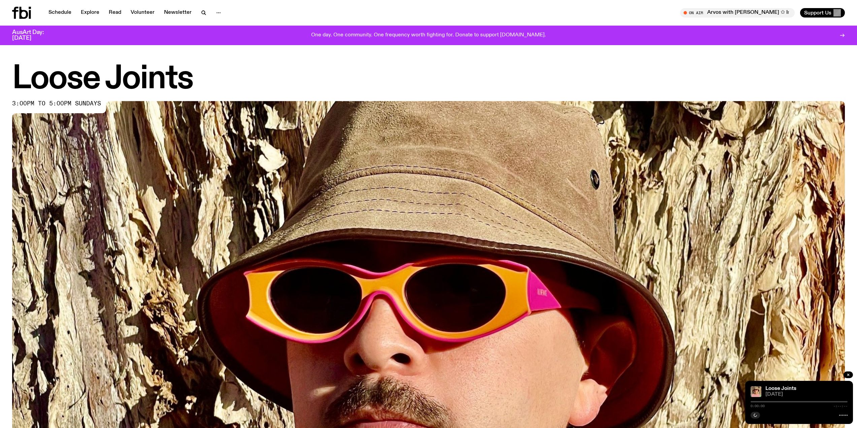  What do you see at coordinates (142, 13) in the screenshot?
I see `a: Volunteer` at bounding box center [142, 13].